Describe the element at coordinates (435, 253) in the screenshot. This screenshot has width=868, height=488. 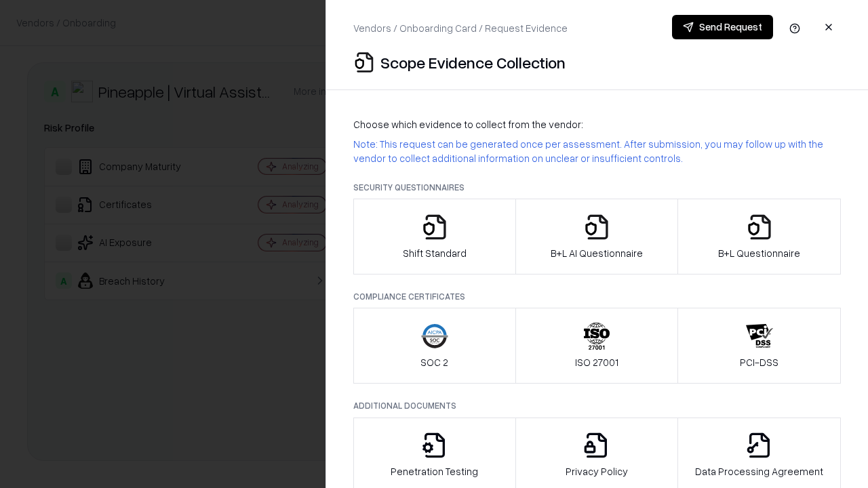
I see `p: Shift Standard` at that location.